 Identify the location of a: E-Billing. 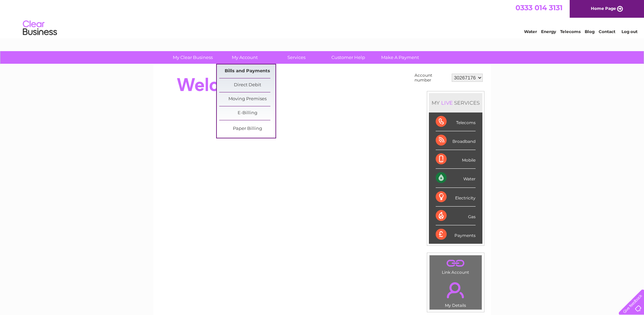
(247, 113).